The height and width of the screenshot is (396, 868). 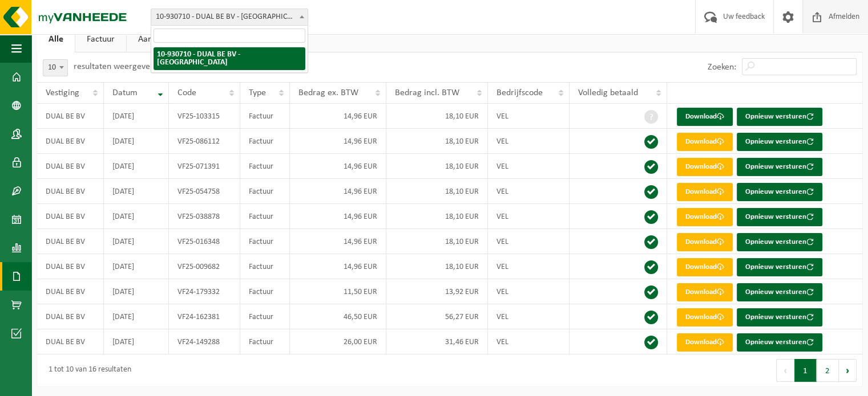 I want to click on td: VF25-016348, so click(x=205, y=242).